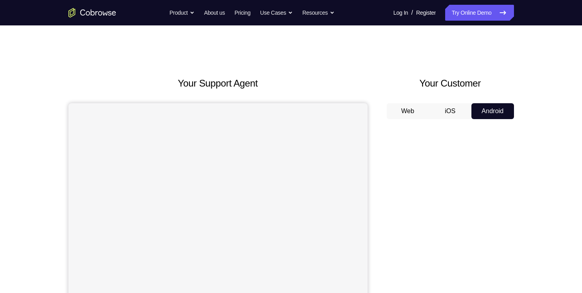  What do you see at coordinates (182, 13) in the screenshot?
I see `button: Product` at bounding box center [182, 13].